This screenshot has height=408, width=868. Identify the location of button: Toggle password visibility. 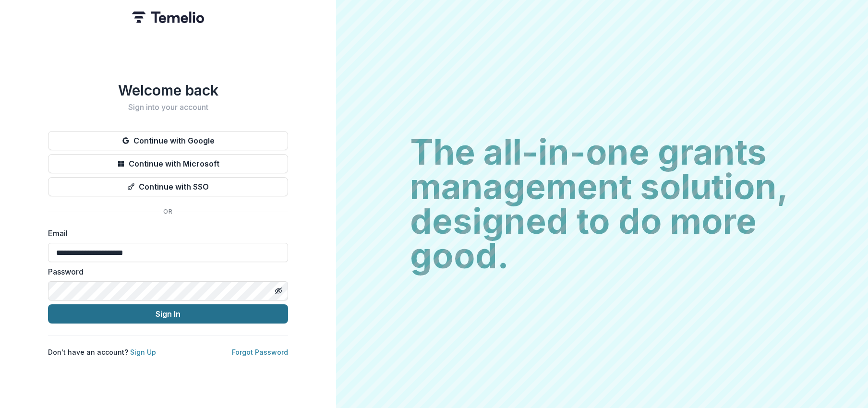
(278, 291).